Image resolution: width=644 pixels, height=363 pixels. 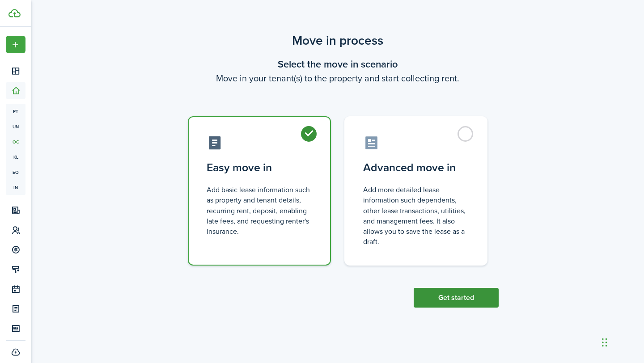 I want to click on div: Chat Widget, so click(x=567, y=314).